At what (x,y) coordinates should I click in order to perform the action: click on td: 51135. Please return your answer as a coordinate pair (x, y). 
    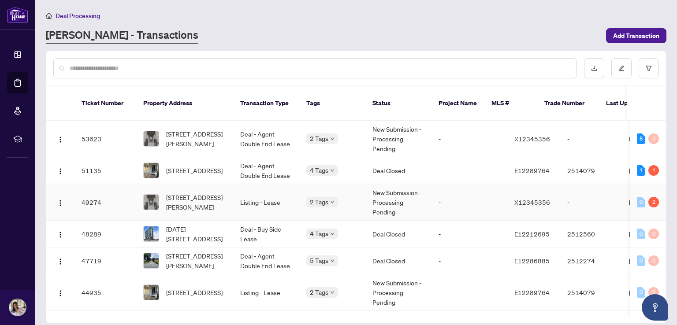
    Looking at the image, I should click on (105, 171).